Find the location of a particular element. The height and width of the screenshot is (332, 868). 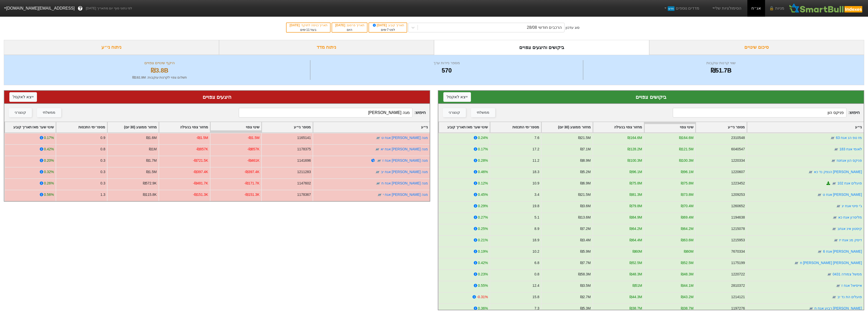

div: ₪38.7M is located at coordinates (636, 308).